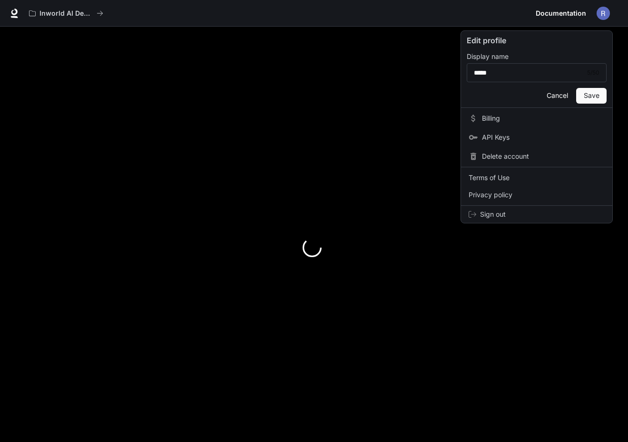 This screenshot has height=442, width=628. I want to click on span: Sign out, so click(542, 214).